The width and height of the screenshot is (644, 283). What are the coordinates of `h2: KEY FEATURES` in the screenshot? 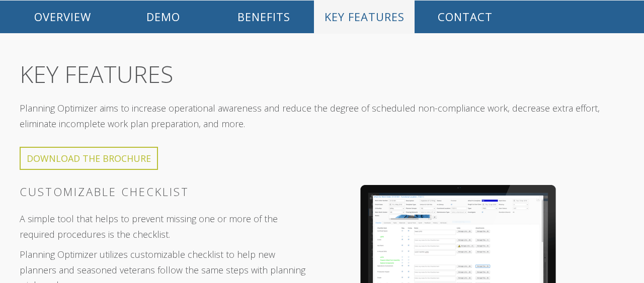 It's located at (322, 74).